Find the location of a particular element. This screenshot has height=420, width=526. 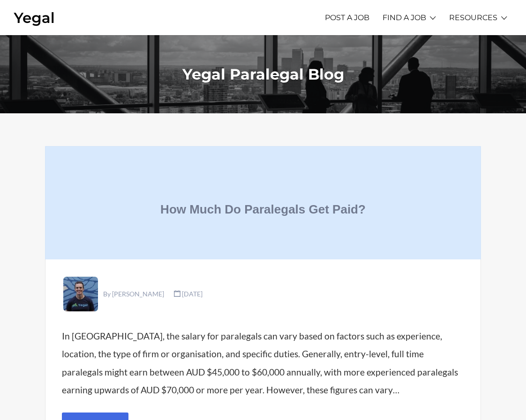

a: How Much Do Paralegals Get Paid? is located at coordinates (263, 209).